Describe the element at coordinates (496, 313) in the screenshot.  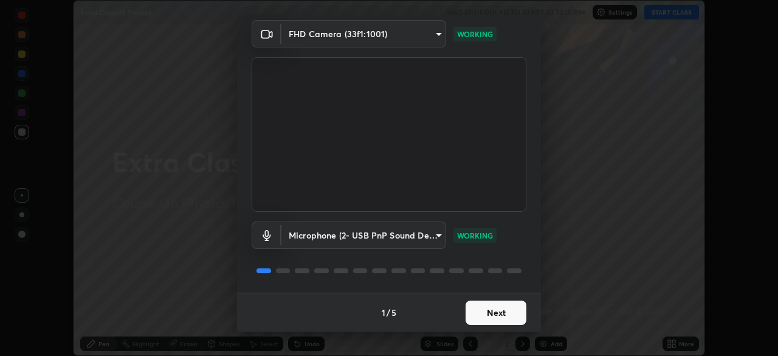
I see `button: Next` at that location.